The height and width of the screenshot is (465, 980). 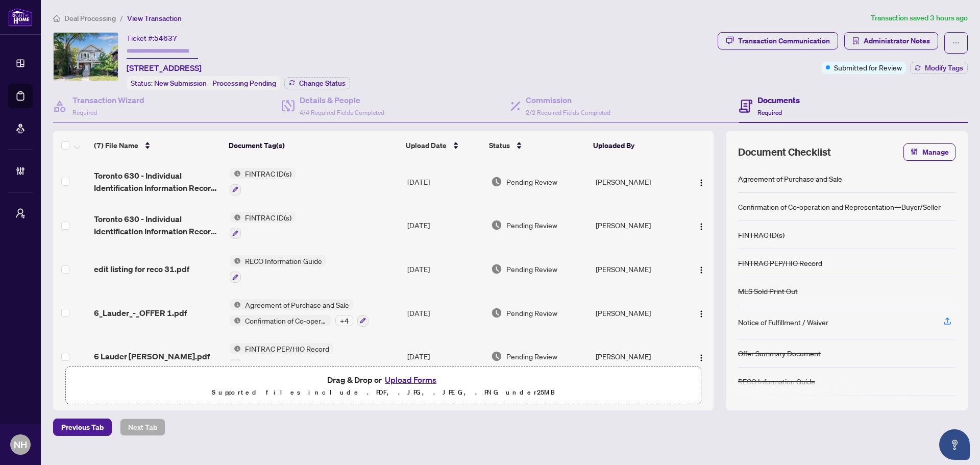 I want to click on button: Status IconFINTRAC PEP/HIO Record, so click(x=281, y=357).